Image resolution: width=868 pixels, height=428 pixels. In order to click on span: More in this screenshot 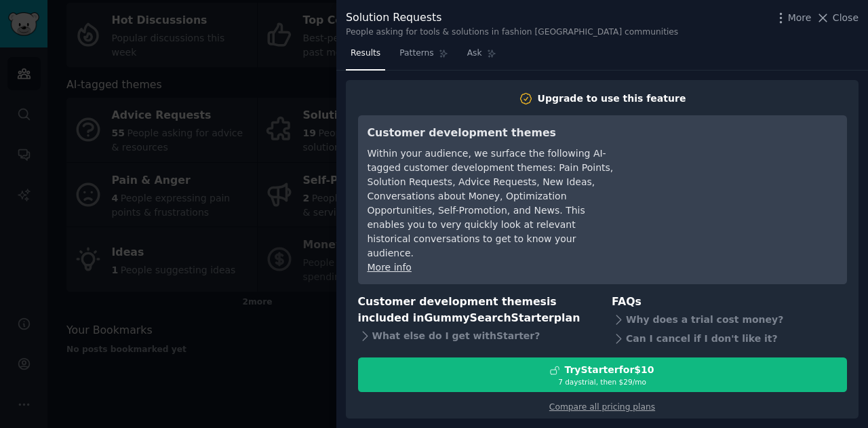, I will do `click(800, 18)`.